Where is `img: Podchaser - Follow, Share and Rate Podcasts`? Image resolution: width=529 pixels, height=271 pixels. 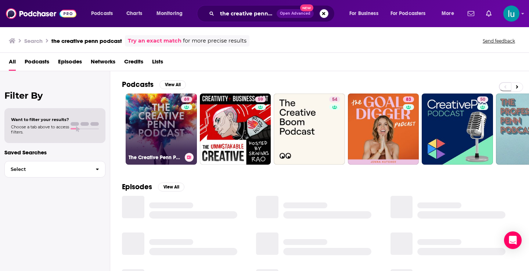 img: Podchaser - Follow, Share and Rate Podcasts is located at coordinates (41, 14).